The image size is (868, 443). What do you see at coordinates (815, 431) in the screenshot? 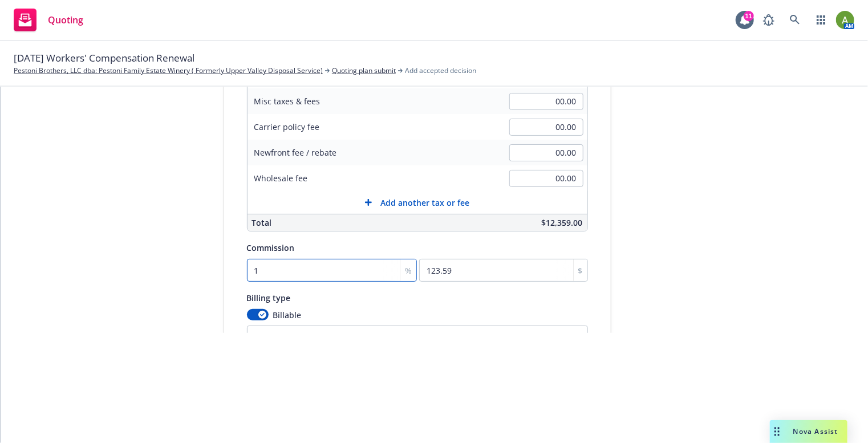
I see `span: Nova Assist` at bounding box center [815, 431].